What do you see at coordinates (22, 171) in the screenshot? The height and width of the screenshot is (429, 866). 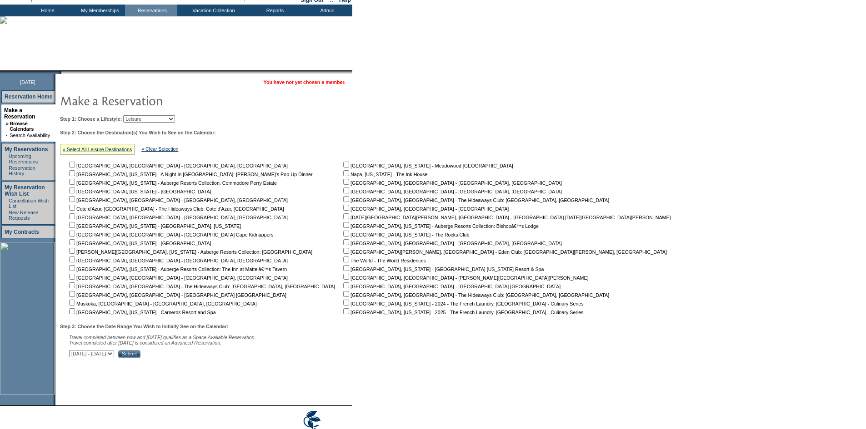 I see `a: Reservation History` at bounding box center [22, 171].